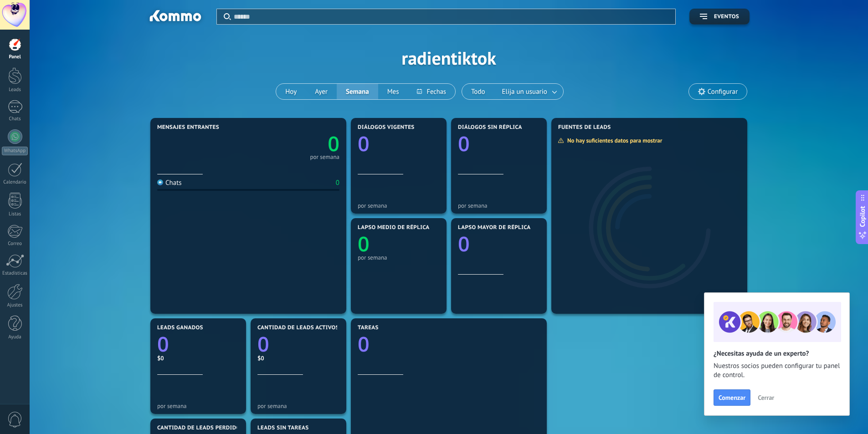  I want to click on button: Cerrar, so click(766, 398).